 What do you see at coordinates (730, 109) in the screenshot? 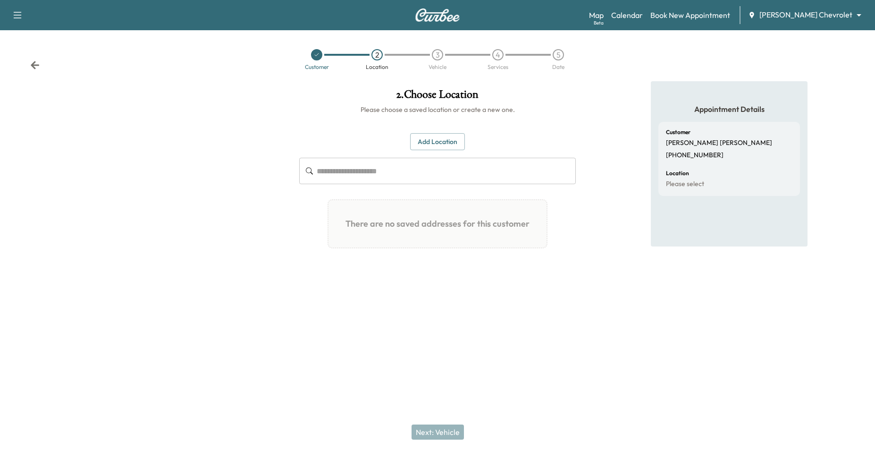
I see `h5: Appointment Details` at bounding box center [730, 109].